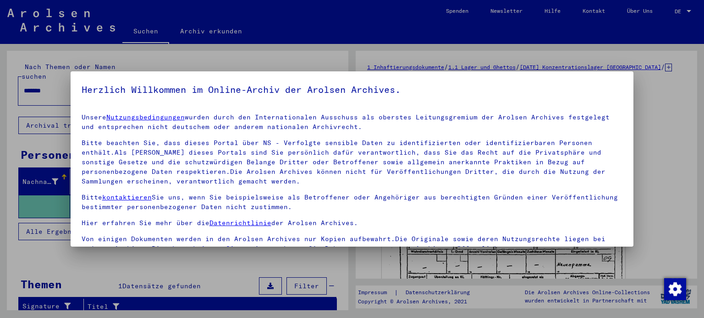 Image resolution: width=704 pixels, height=318 pixels. I want to click on p: Bitte Sie uns, wenn Sie beispielsweise als Betroffener oder Angehöriger aus berechtigten Gründen ..., so click(352, 202).